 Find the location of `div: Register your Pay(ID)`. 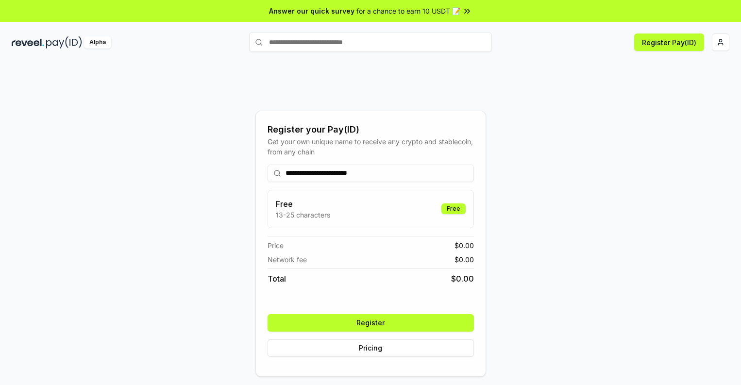

div: Register your Pay(ID) is located at coordinates (371, 130).